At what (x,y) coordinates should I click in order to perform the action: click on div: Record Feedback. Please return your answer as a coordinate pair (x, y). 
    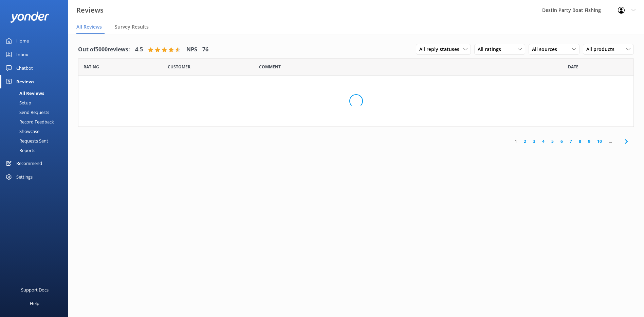
    Looking at the image, I should click on (29, 122).